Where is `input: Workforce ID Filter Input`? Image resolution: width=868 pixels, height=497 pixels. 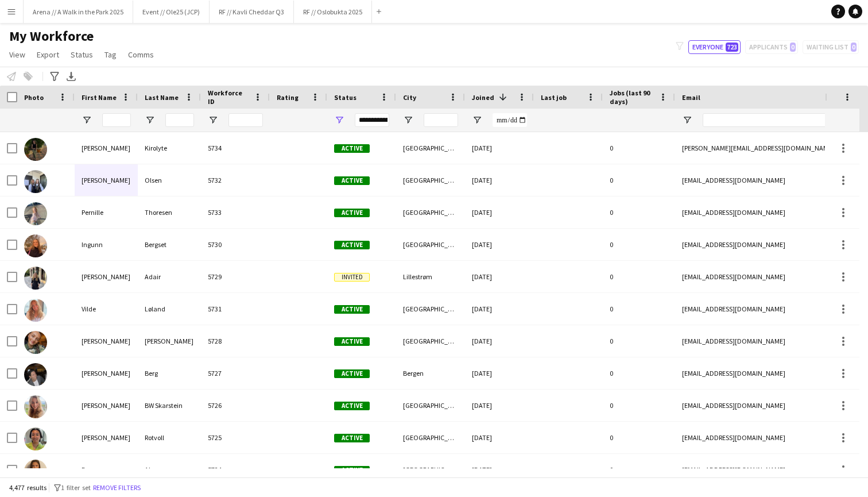
input: Workforce ID Filter Input is located at coordinates (246, 120).